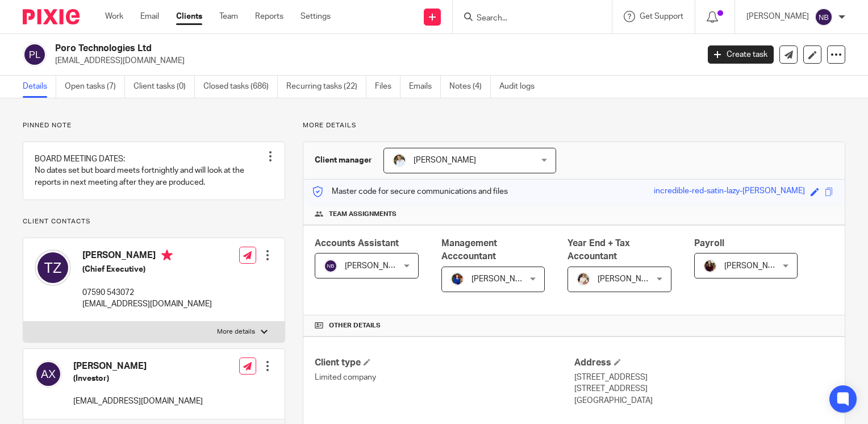 This screenshot has width=868, height=424. Describe the element at coordinates (164, 86) in the screenshot. I see `a: Client tasks (0)` at that location.